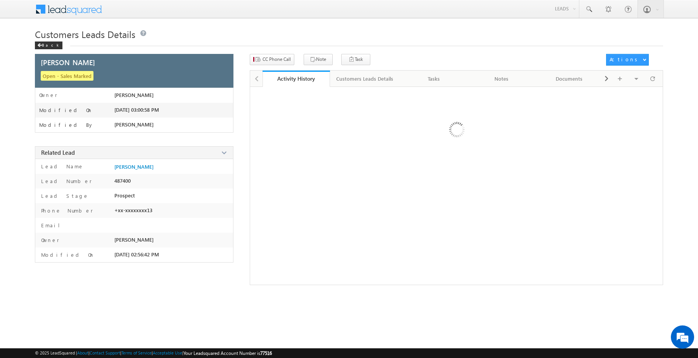 This screenshot has width=698, height=358. I want to click on span: 77516, so click(266, 353).